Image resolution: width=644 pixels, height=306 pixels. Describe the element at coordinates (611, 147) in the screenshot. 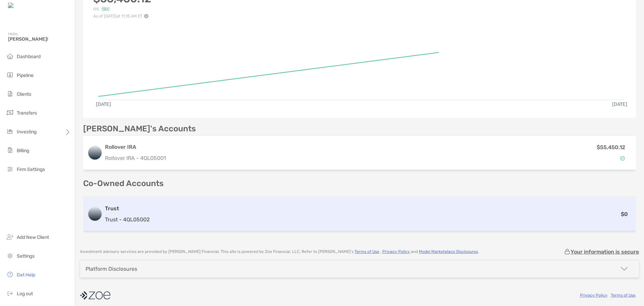

I see `p: $55,450.12` at that location.